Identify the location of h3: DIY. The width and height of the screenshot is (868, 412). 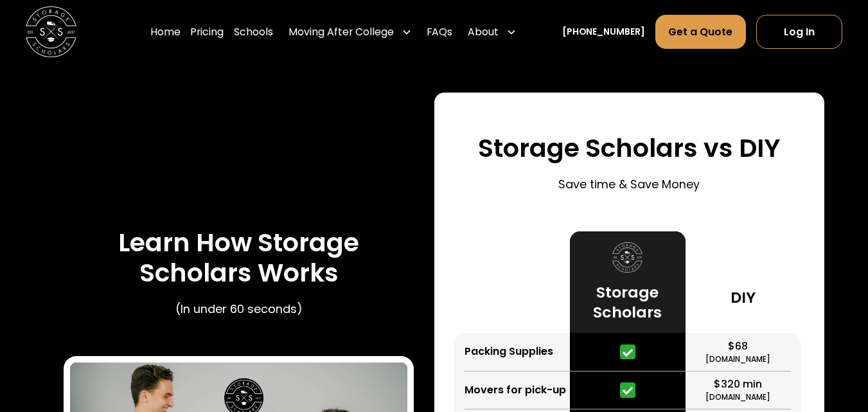
(743, 297).